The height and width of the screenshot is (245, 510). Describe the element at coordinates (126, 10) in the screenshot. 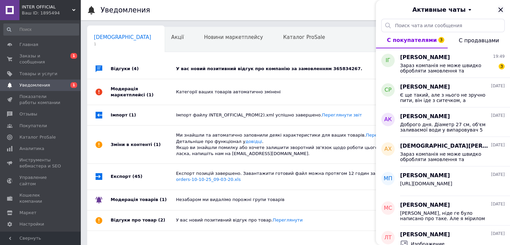

I see `h1: Уведомления` at that location.